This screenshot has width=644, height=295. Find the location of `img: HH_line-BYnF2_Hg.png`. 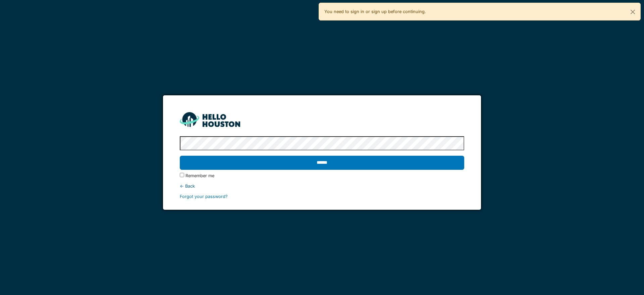

img: HH_line-BYnF2_Hg.png is located at coordinates (210, 119).